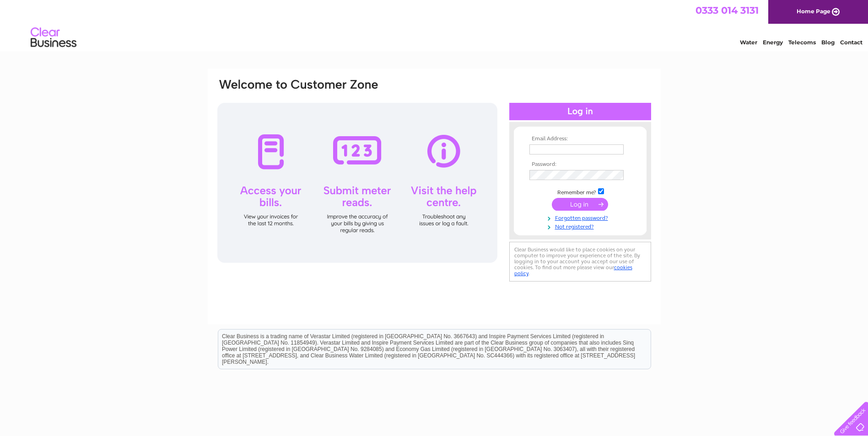 The image size is (868, 436). I want to click on a: Forgotten password?, so click(581, 217).